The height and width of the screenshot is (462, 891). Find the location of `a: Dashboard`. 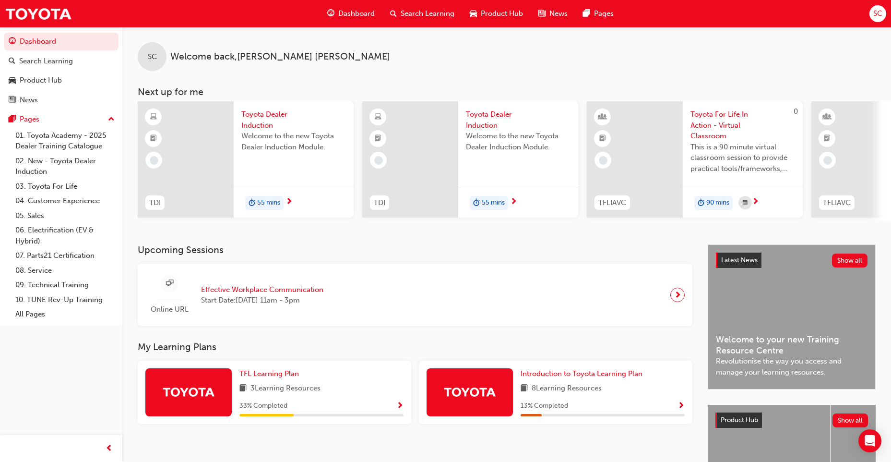

a: Dashboard is located at coordinates (61, 41).